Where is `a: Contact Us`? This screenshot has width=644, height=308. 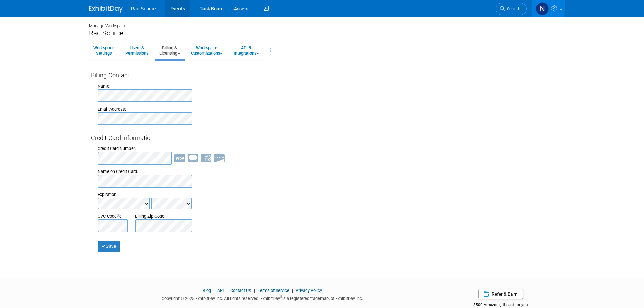 a: Contact Us is located at coordinates (241, 291).